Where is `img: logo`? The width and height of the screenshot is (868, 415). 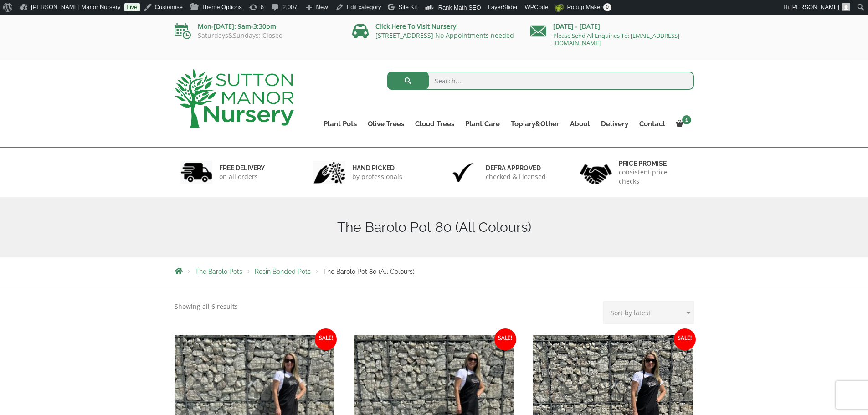 img: logo is located at coordinates (234, 98).